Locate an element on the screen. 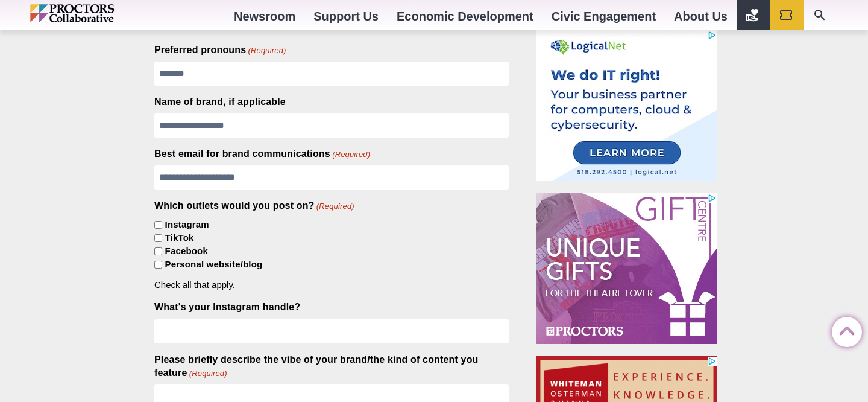  legend: Which outlets would you post on? is located at coordinates (255, 206).